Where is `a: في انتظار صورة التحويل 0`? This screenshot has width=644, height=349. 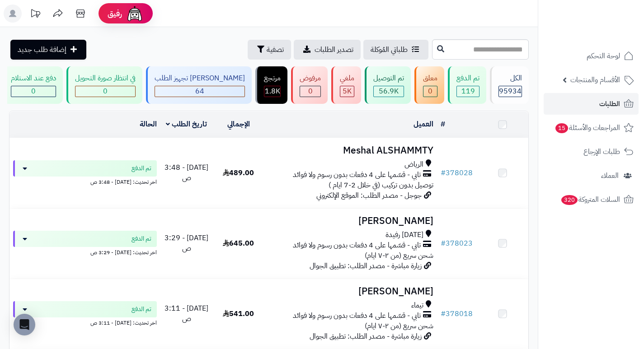
a: في انتظار صورة التحويل 0 is located at coordinates (105, 85).